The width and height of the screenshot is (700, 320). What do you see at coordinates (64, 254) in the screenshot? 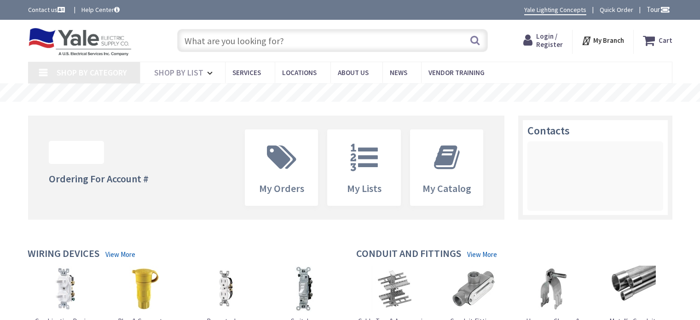
I see `h4: Wiring Devices` at bounding box center [64, 254].